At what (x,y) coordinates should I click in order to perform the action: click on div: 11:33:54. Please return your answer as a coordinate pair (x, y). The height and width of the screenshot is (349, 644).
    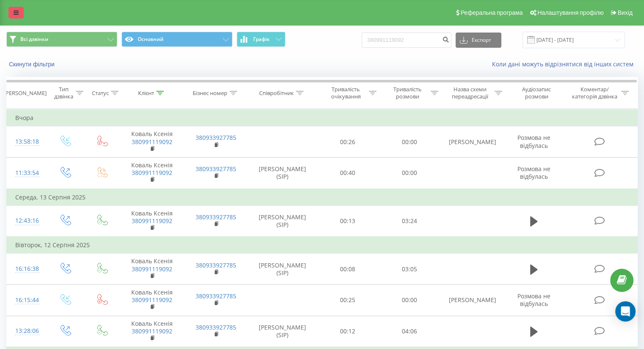
    Looking at the image, I should click on (26, 173).